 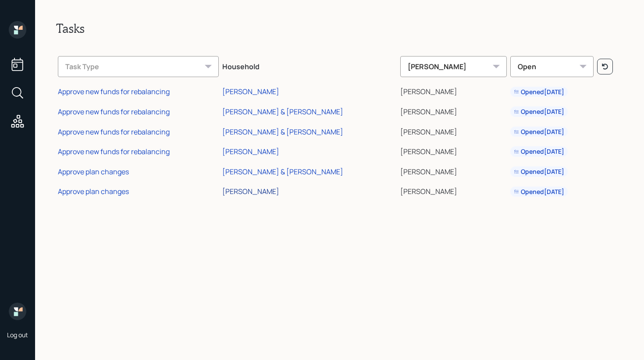 What do you see at coordinates (17, 335) in the screenshot?
I see `div: Log out` at bounding box center [17, 335].